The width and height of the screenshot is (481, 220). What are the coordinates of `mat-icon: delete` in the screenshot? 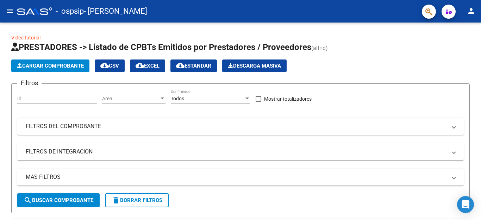 It's located at (116, 200).